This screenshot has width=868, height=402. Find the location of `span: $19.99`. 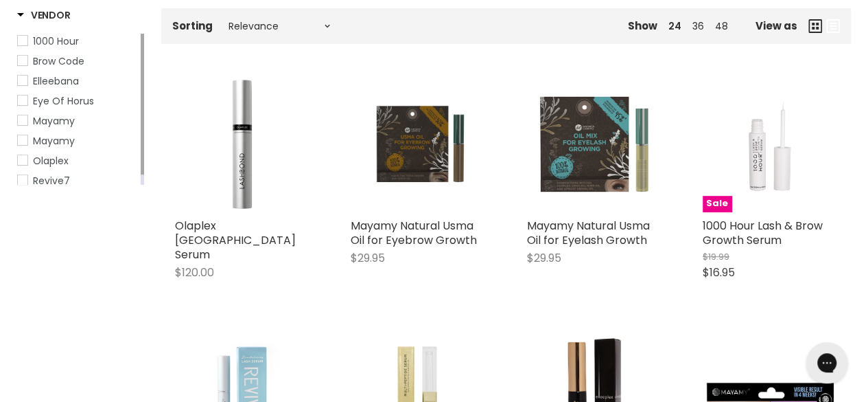

span: $19.99 is located at coordinates (716, 256).